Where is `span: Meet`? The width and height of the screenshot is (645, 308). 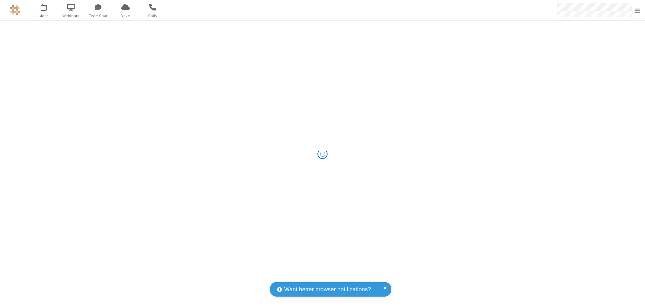
span: Meet is located at coordinates (44, 16).